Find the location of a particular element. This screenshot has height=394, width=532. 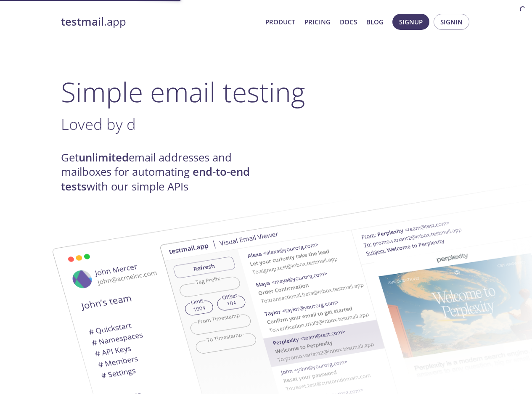

strong: end-to-end tests is located at coordinates (155, 179).